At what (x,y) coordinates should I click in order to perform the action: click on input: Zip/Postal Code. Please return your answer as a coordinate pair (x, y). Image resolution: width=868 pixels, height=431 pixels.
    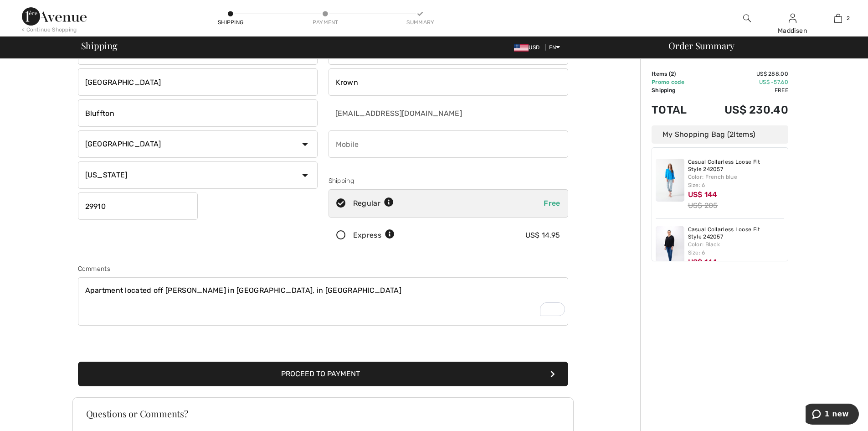
    Looking at the image, I should click on (138, 206).